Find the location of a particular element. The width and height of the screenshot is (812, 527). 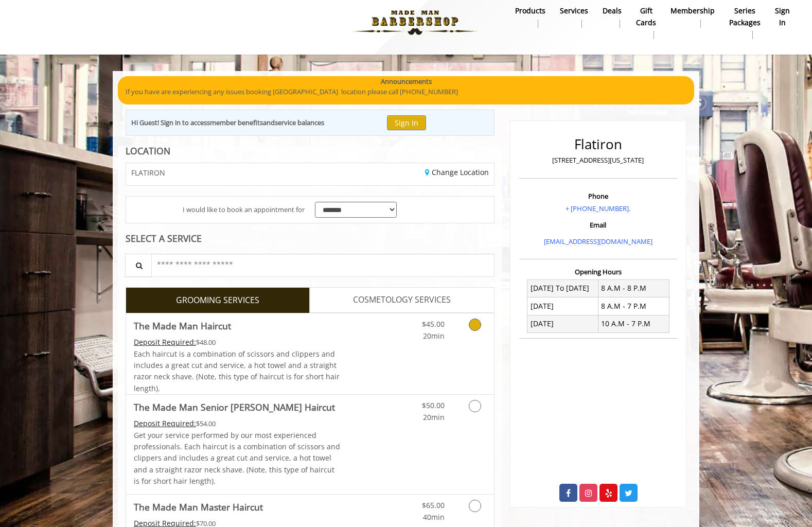

b: Membership is located at coordinates (693, 11).